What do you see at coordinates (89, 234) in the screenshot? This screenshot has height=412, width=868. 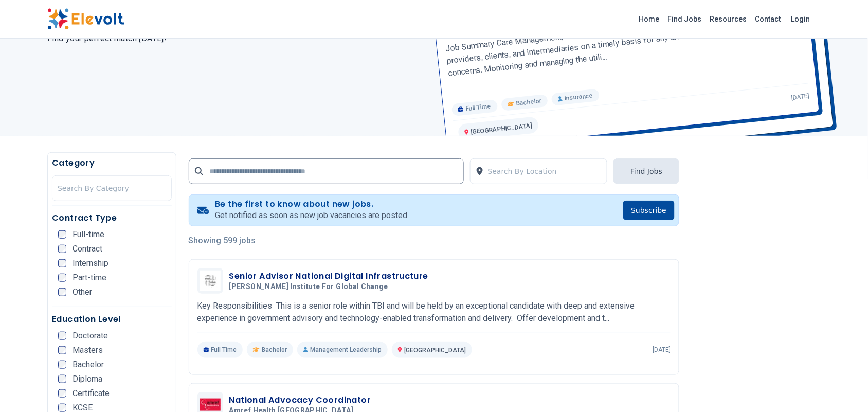 I see `span: Full-time` at bounding box center [89, 234].